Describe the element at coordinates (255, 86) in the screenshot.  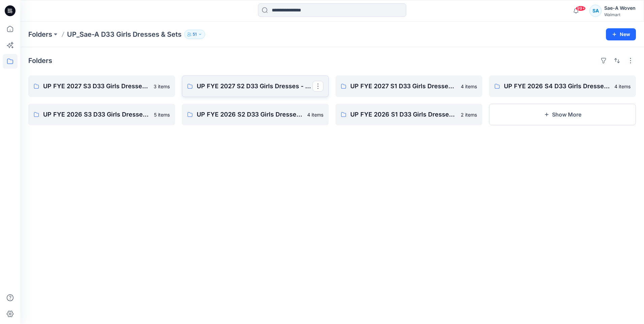
I see `a: UP FYE 2027 S2 D33 Girls Dresses - Sae-A` at that location.